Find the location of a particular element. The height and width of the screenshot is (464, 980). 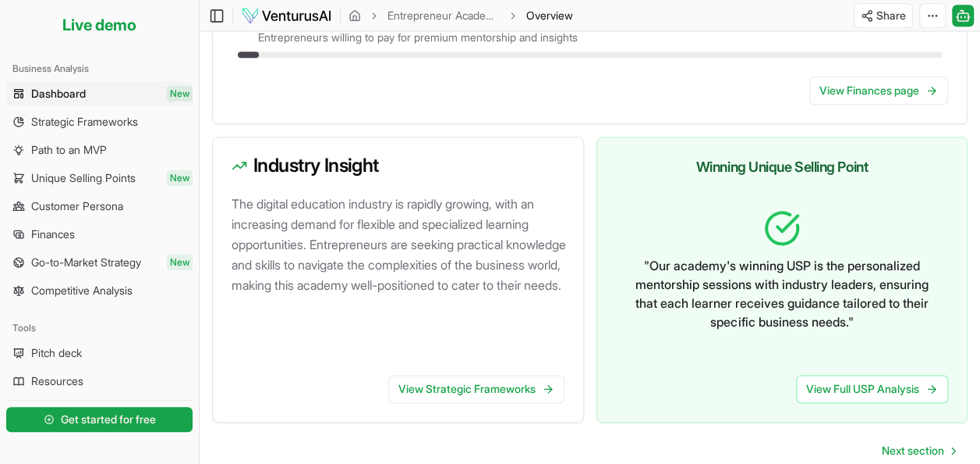

a: Strategic Frameworks is located at coordinates (99, 121).